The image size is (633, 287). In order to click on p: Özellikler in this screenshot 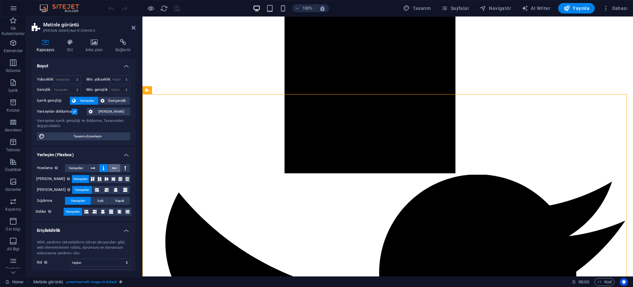, I will do `click(13, 170)`.